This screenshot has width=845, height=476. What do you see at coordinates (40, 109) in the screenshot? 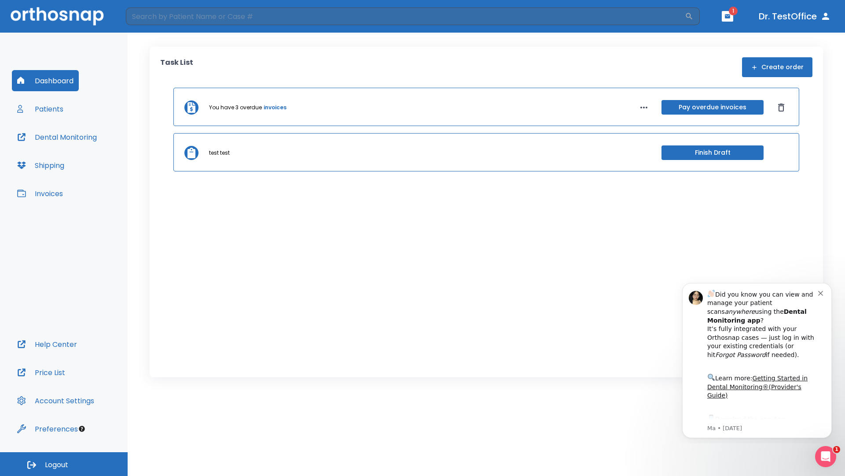
I see `a: Patients` at bounding box center [40, 109].